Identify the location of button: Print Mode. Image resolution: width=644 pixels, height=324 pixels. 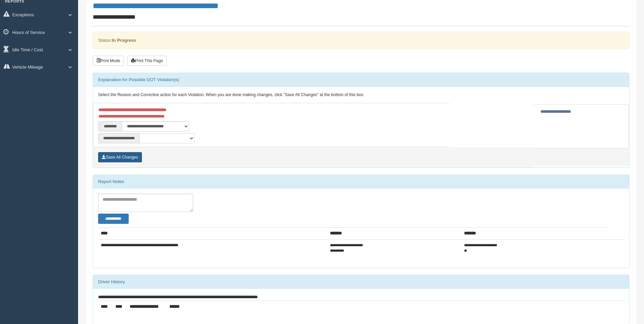
(108, 61).